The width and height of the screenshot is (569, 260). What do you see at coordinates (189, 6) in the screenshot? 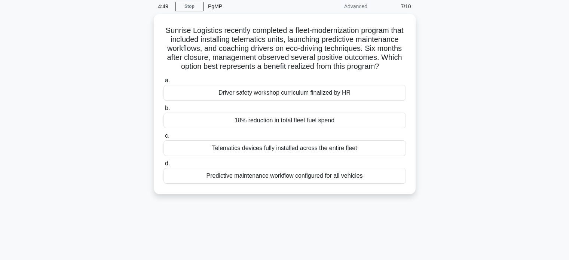
I see `a: Stop` at bounding box center [189, 6].